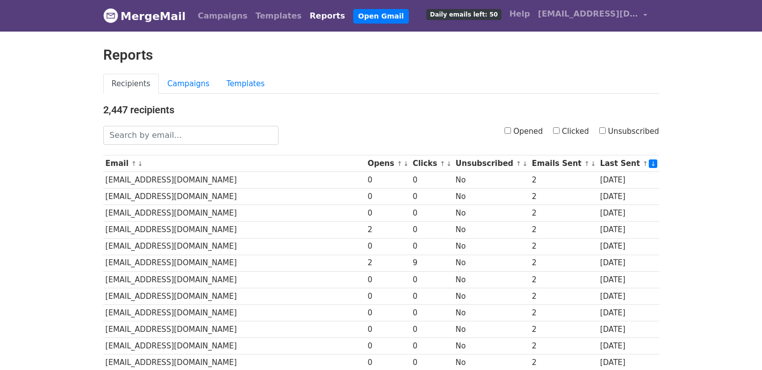 The height and width of the screenshot is (370, 762). What do you see at coordinates (381, 55) in the screenshot?
I see `h2: Reports` at bounding box center [381, 55].